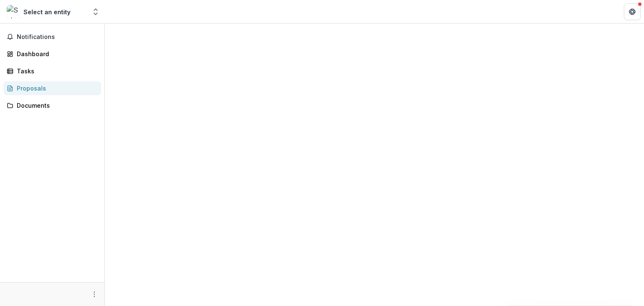 This screenshot has width=644, height=306. I want to click on button: Notifications, so click(52, 37).